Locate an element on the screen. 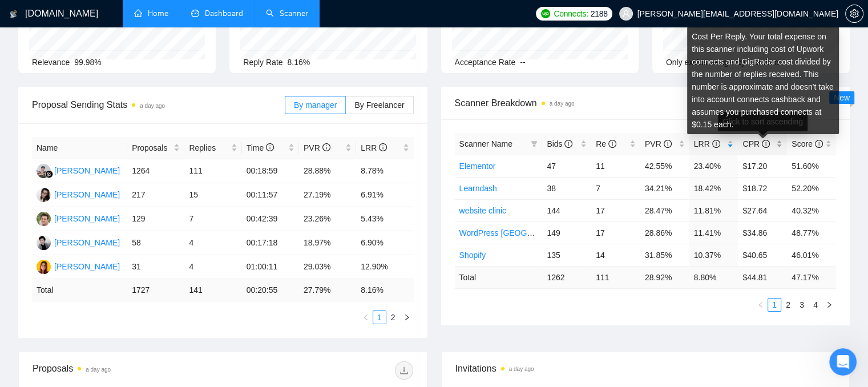 The width and height of the screenshot is (868, 387). span: CPR is located at coordinates (756, 144).